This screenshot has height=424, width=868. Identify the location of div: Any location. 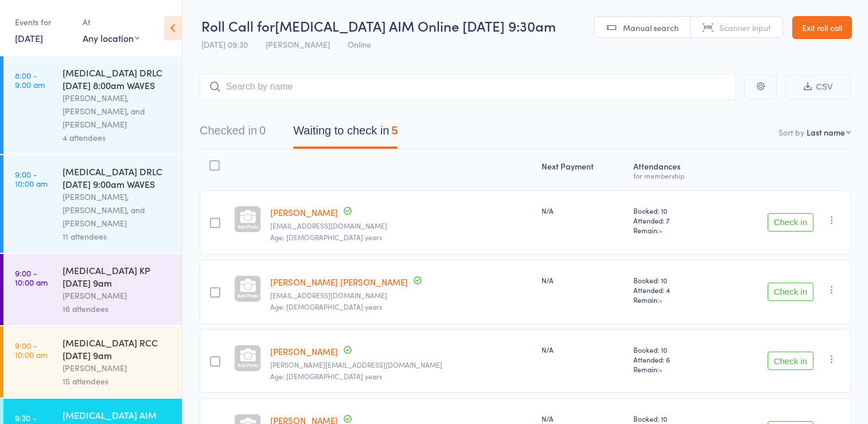
(111, 38).